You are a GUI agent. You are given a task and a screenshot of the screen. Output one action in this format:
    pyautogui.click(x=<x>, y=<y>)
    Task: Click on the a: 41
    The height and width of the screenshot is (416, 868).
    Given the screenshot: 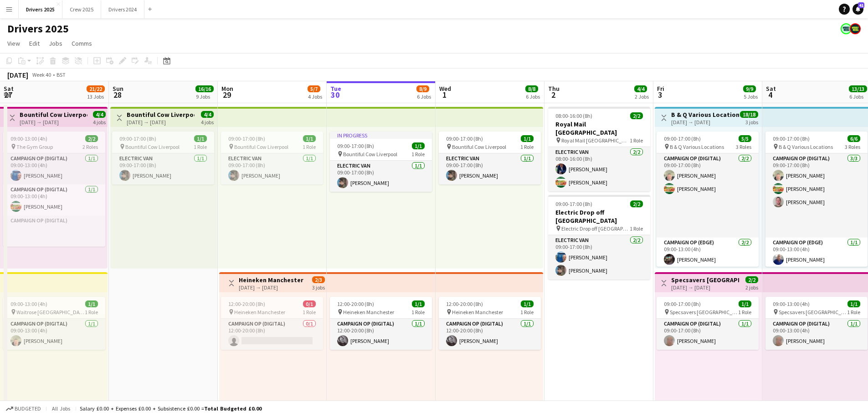 What is the action you would take?
    pyautogui.click(x=858, y=9)
    